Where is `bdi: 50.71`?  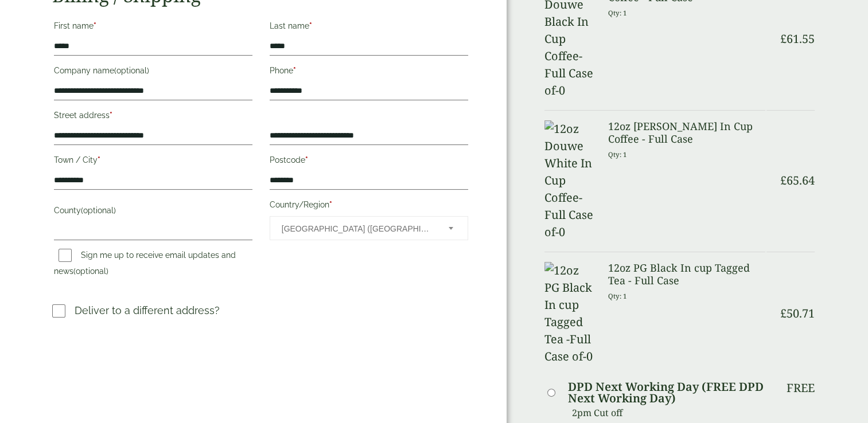 bdi: 50.71 is located at coordinates (797, 313).